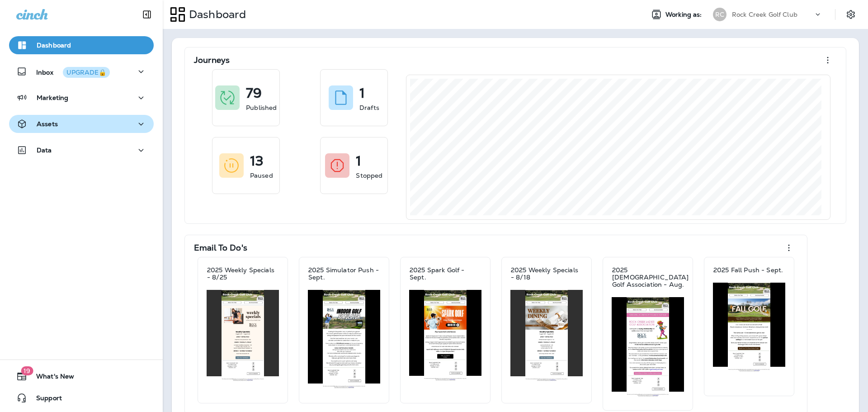 The height and width of the screenshot is (412, 868). What do you see at coordinates (82, 124) in the screenshot?
I see `button: Assets` at bounding box center [82, 124].